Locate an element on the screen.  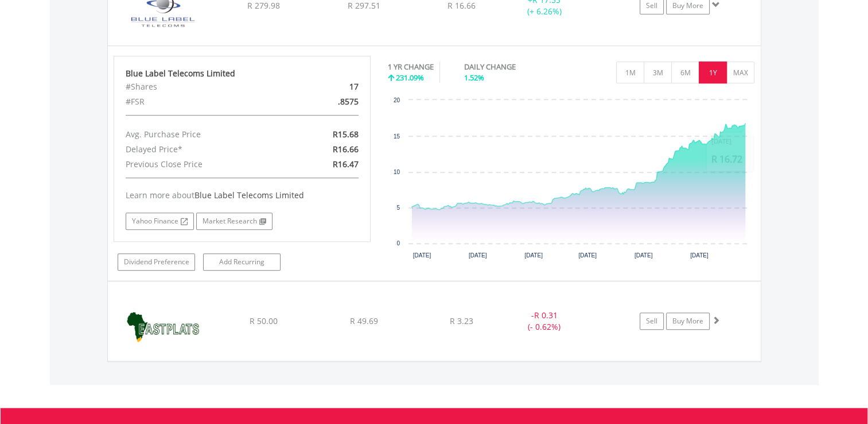
span: 1.52% is located at coordinates (474, 78).